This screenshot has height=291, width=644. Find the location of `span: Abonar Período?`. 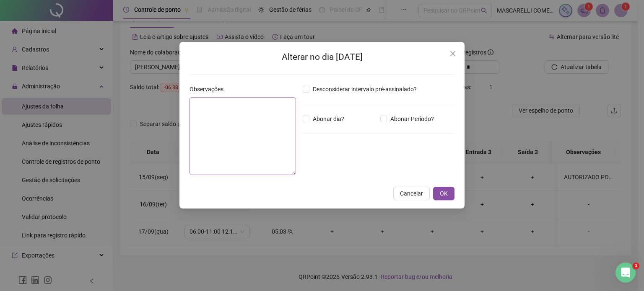

span: Abonar Período? is located at coordinates (412, 119).